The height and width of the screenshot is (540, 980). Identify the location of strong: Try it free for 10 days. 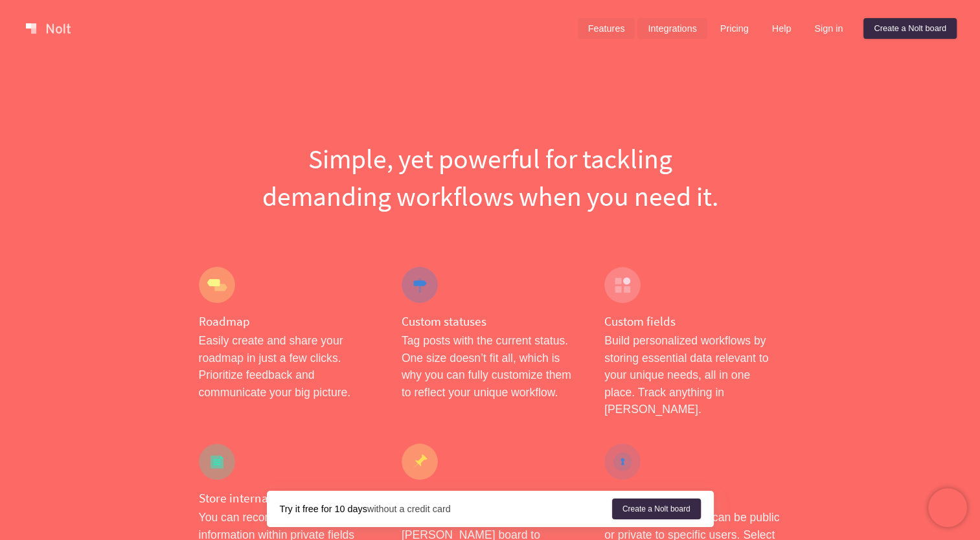
(323, 509).